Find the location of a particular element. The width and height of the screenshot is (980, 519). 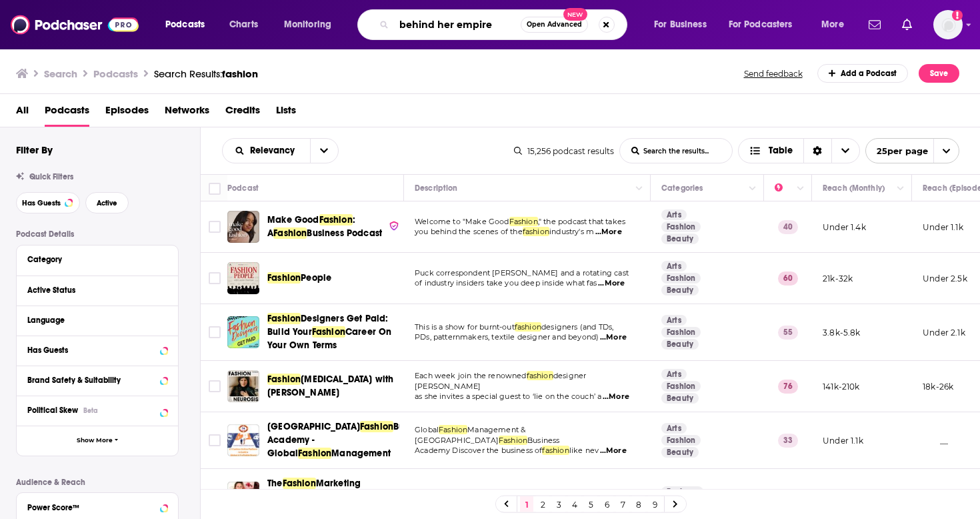

img: verified Badge is located at coordinates (394, 225).